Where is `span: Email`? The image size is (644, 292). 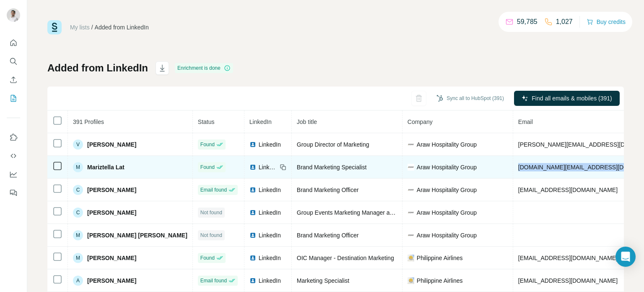 span: Email is located at coordinates (526, 122).